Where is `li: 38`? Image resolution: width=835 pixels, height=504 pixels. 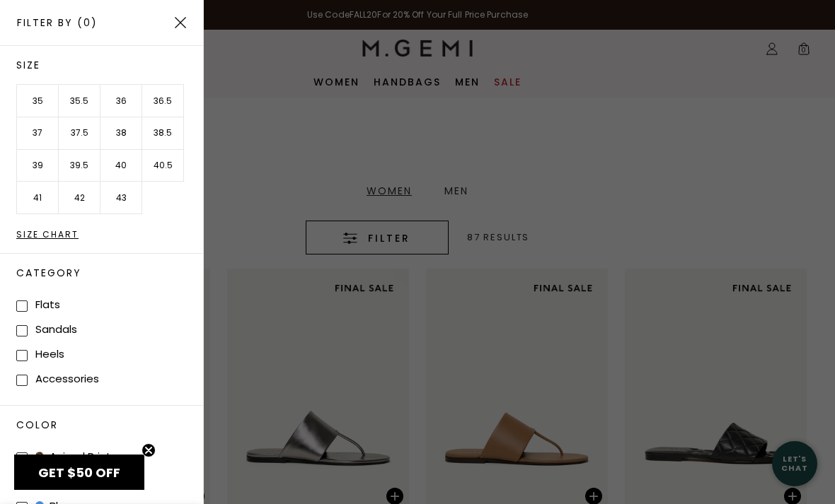 li: 38 is located at coordinates (121, 133).